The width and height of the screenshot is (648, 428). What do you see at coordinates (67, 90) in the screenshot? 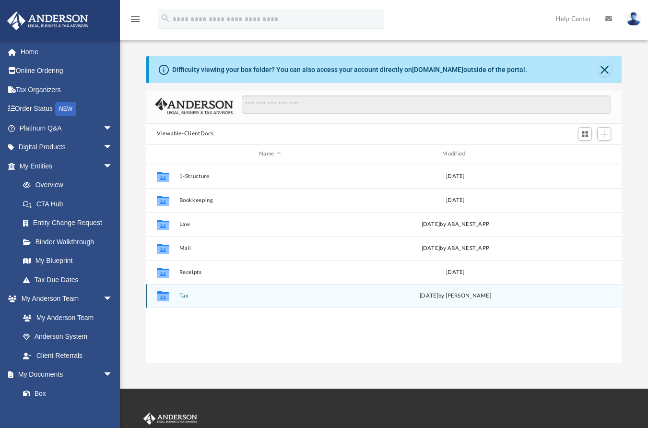
I see `a: Tax Organizers` at bounding box center [67, 90].